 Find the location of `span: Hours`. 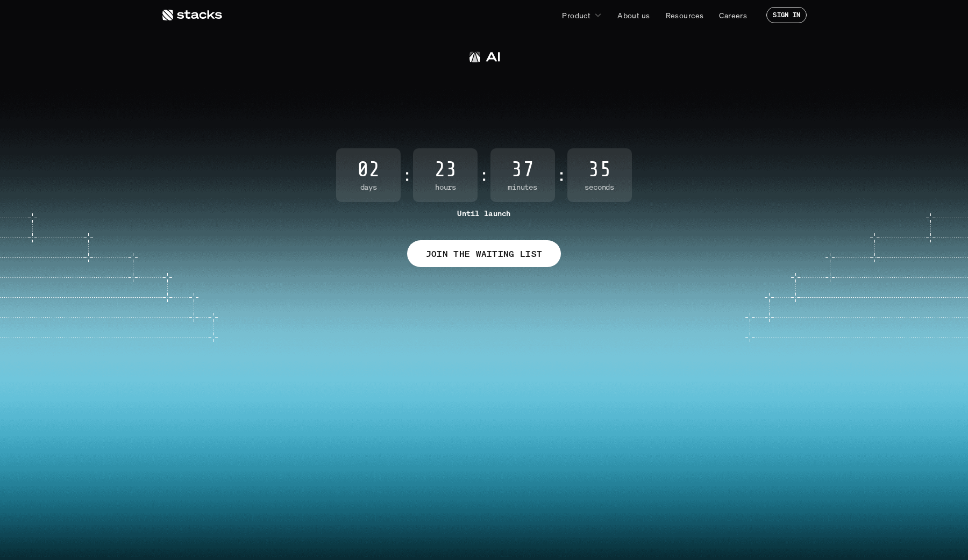

span: Hours is located at coordinates (445, 187).